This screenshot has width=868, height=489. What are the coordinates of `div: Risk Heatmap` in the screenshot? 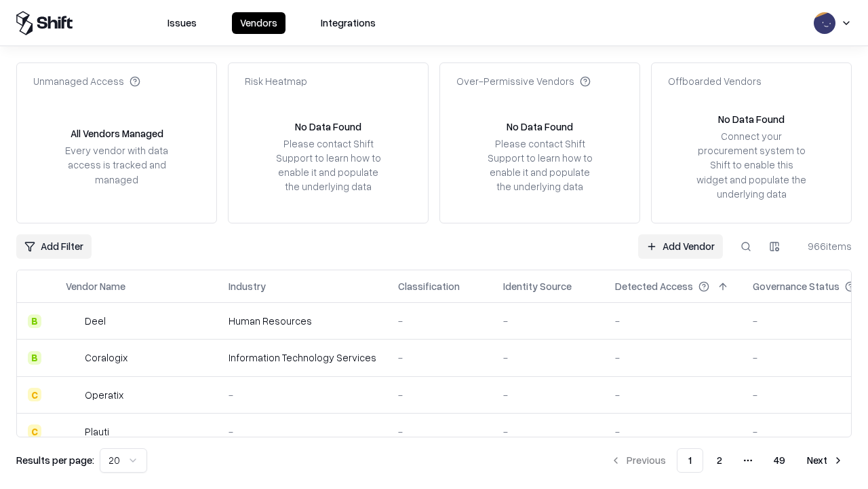 It's located at (276, 80).